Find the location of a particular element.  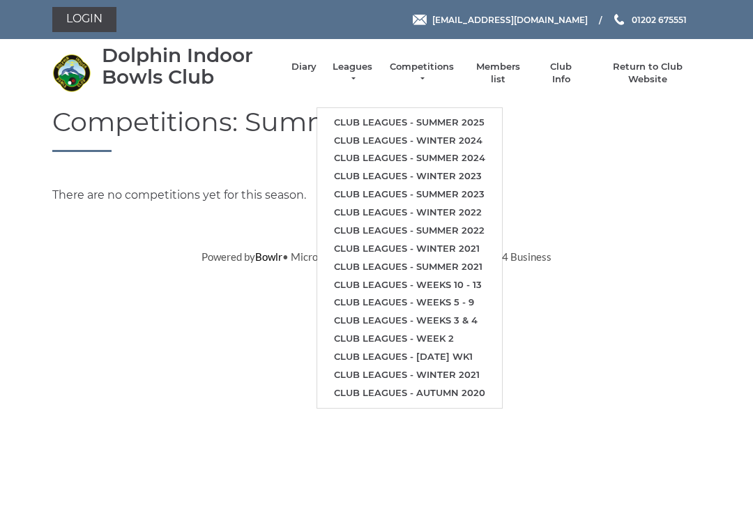

a: Competitions is located at coordinates (422, 73).